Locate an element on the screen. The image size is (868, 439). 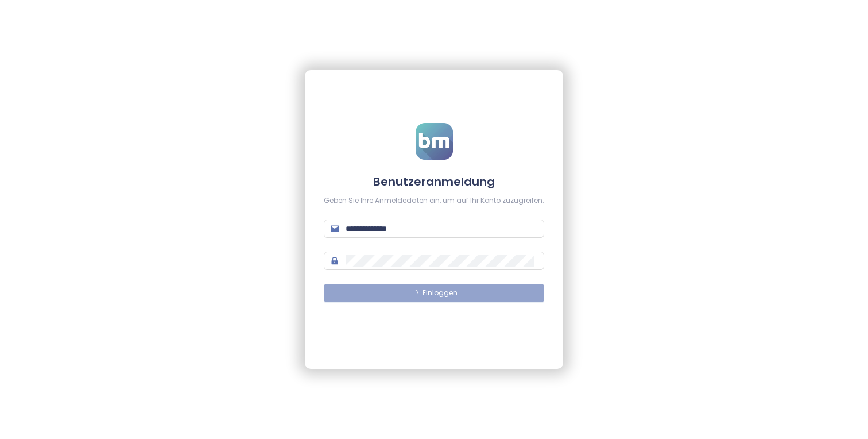
span: lock is located at coordinates (335, 261).